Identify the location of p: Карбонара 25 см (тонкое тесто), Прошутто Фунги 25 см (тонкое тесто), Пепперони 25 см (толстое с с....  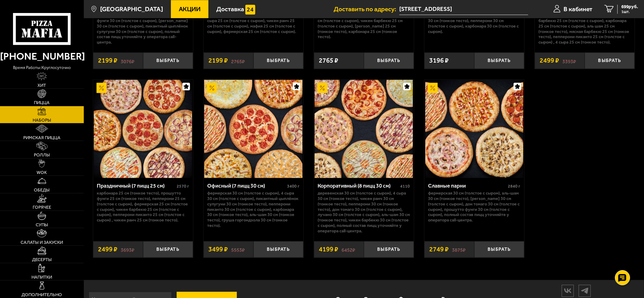
(143, 206).